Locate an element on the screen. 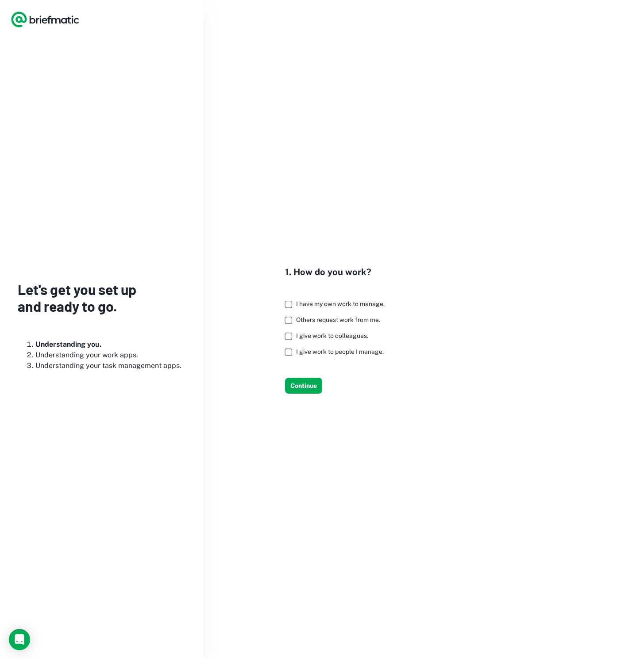 The image size is (644, 659). button: Continue is located at coordinates (304, 386).